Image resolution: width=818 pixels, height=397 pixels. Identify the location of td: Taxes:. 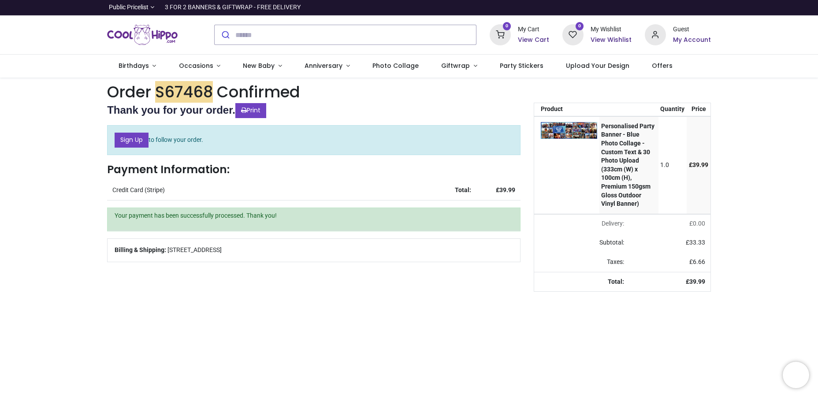
(581, 262).